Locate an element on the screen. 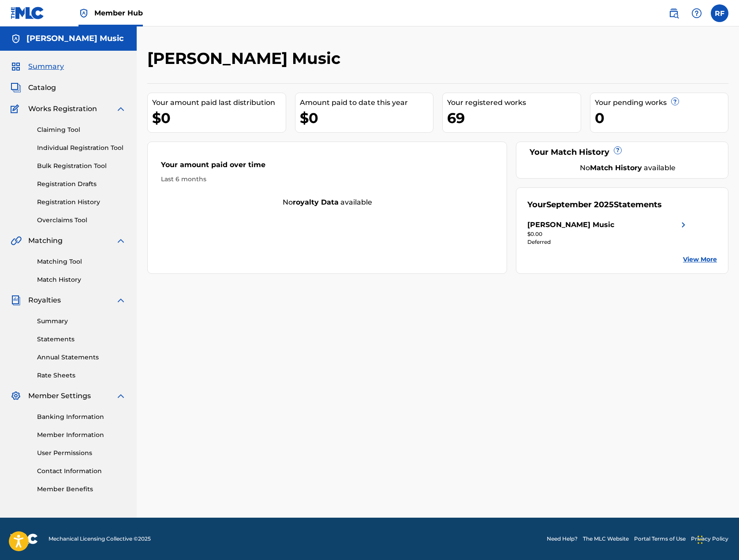 Image resolution: width=739 pixels, height=560 pixels. h5: Elnora Music is located at coordinates (75, 38).